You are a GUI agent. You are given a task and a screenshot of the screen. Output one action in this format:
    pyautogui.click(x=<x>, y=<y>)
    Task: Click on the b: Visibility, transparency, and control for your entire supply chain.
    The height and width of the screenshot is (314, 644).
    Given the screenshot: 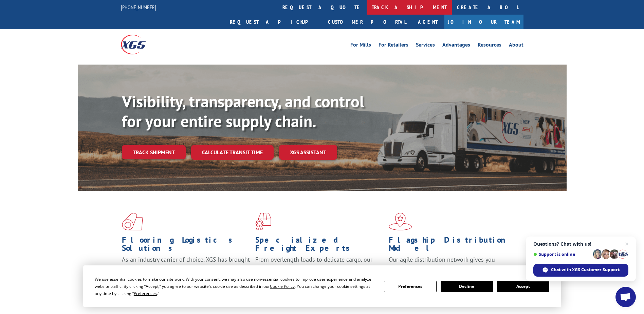 What is the action you would take?
    pyautogui.click(x=243, y=111)
    